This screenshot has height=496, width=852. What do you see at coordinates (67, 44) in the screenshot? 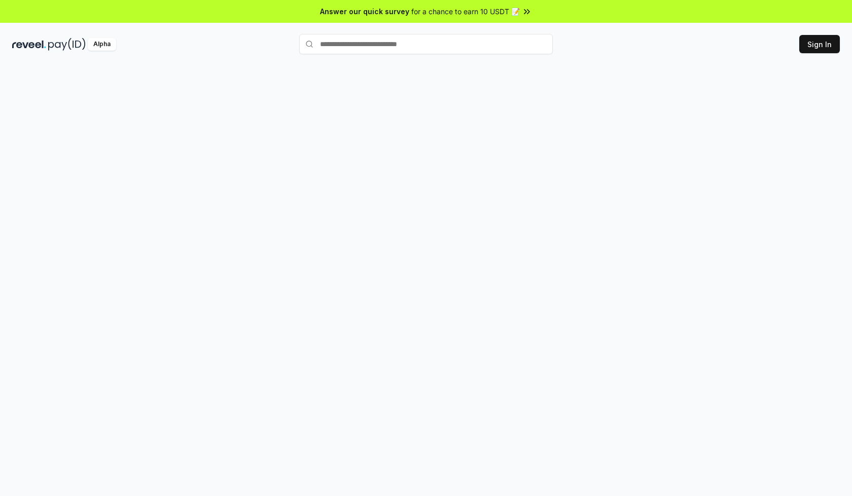
I see `img: pay_id` at bounding box center [67, 44].